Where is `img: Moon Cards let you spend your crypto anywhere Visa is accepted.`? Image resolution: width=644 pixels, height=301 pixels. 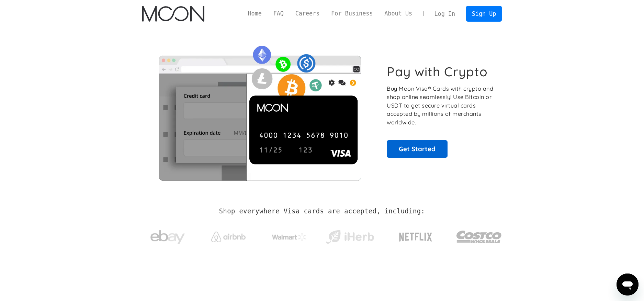
img: Moon Cards let you spend your crypto anywhere Visa is accepted. is located at coordinates (260, 111).